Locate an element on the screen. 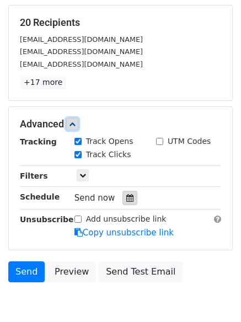 This screenshot has width=241, height=322. strong: Tracking is located at coordinates (38, 142).